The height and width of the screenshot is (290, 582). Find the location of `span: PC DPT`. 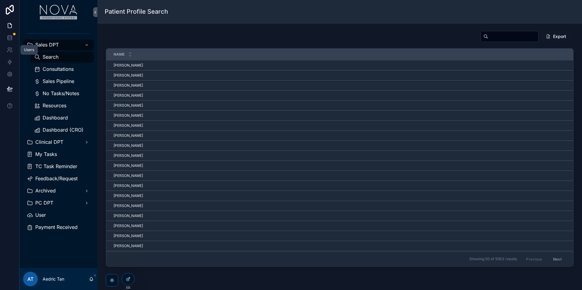

span: PC DPT is located at coordinates (44, 203).